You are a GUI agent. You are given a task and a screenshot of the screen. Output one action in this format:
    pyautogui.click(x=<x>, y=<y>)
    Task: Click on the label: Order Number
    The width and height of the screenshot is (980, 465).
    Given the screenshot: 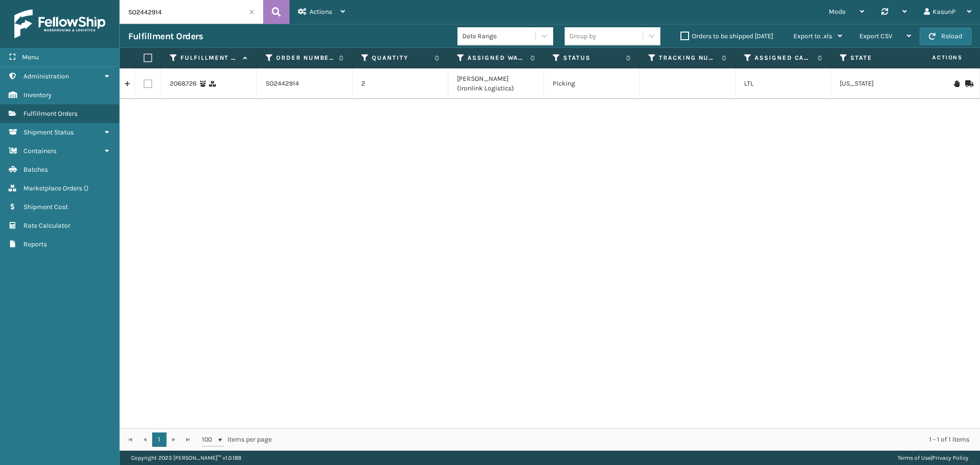 What is the action you would take?
    pyautogui.click(x=305, y=57)
    